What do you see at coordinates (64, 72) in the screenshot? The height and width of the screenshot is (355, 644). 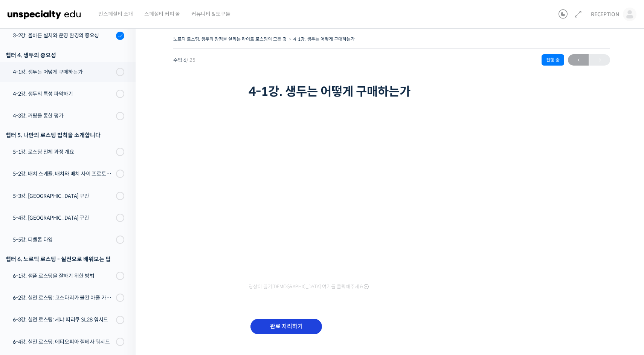 I see `div: 4-1강. 생두는 어떻게 구매하는가` at bounding box center [64, 72].